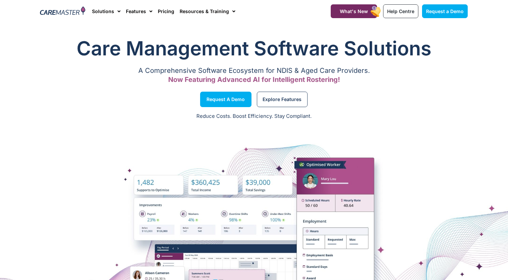 The width and height of the screenshot is (508, 280). What do you see at coordinates (354, 11) in the screenshot?
I see `a: What's New` at bounding box center [354, 11].